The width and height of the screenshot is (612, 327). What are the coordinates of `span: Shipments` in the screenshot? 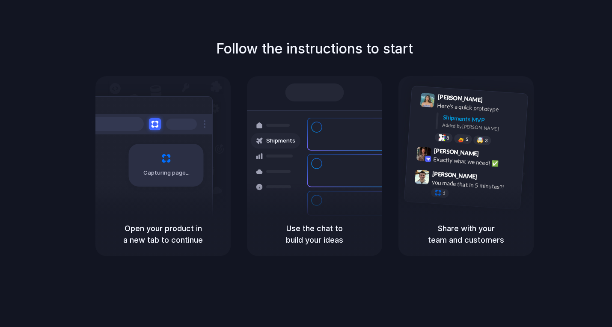 It's located at (281, 141).